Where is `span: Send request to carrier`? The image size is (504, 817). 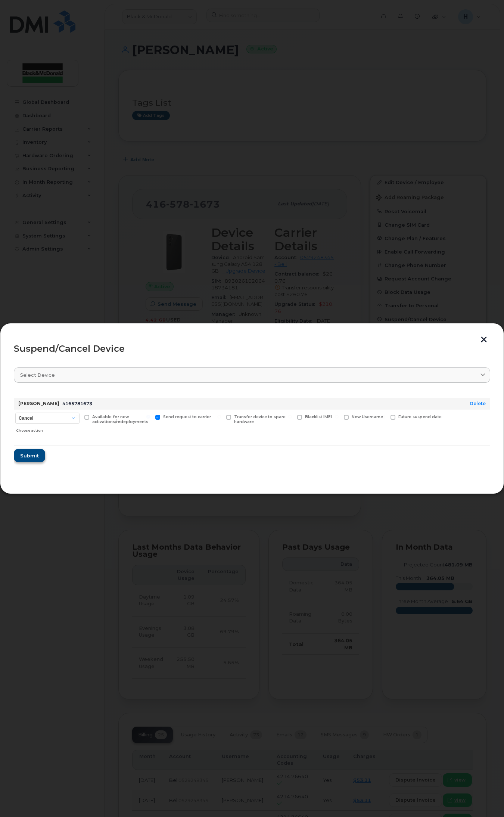 span: Send request to carrier is located at coordinates (187, 417).